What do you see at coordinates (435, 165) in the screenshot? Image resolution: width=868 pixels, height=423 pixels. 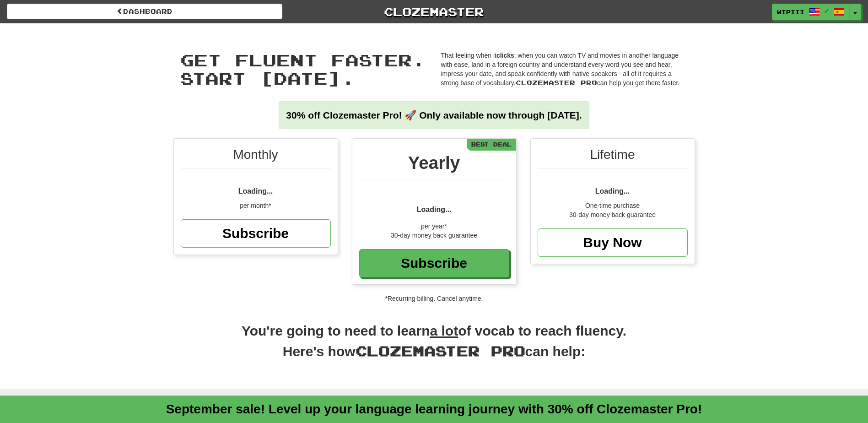 I see `div: Yearly` at bounding box center [435, 165].